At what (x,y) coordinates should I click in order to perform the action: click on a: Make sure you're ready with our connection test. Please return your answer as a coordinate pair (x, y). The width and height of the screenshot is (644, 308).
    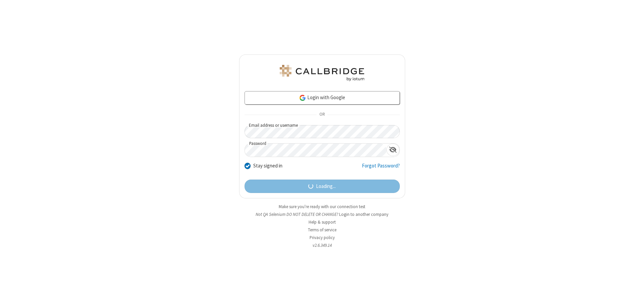
    Looking at the image, I should click on (322, 206).